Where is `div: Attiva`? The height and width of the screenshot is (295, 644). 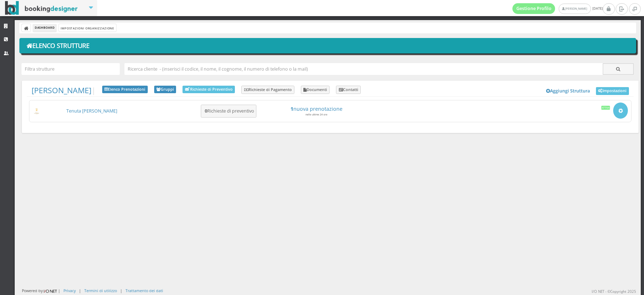 div: Attiva is located at coordinates (606, 108).